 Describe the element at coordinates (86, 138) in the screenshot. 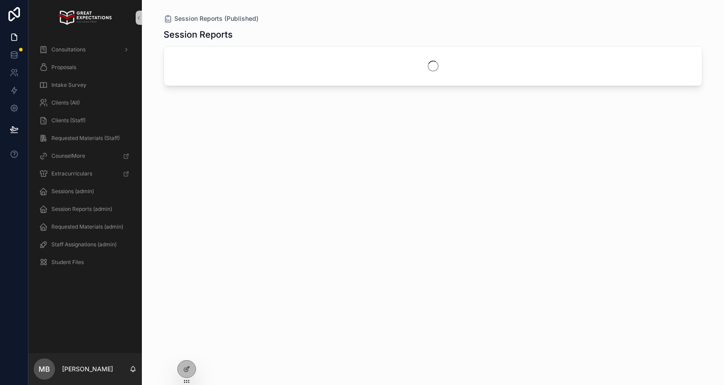

I see `span: Requested Materials (Staff)` at that location.